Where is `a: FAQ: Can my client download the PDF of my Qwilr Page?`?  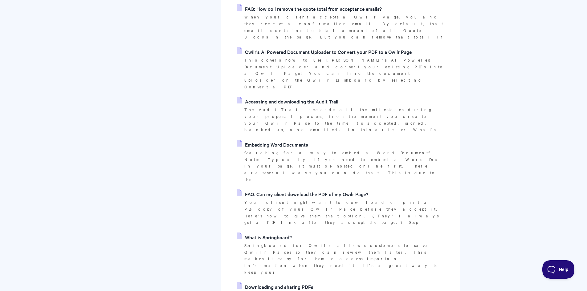 a: FAQ: Can my client download the PDF of my Qwilr Page? is located at coordinates (303, 194).